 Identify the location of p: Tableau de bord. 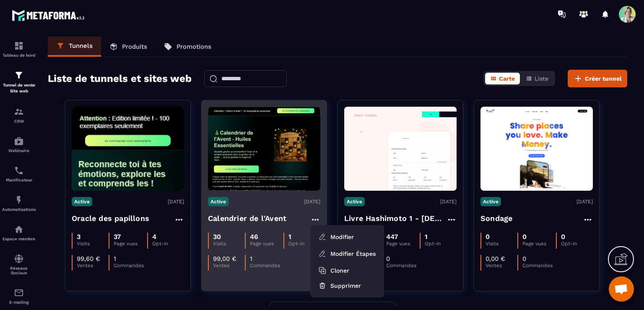
(19, 55).